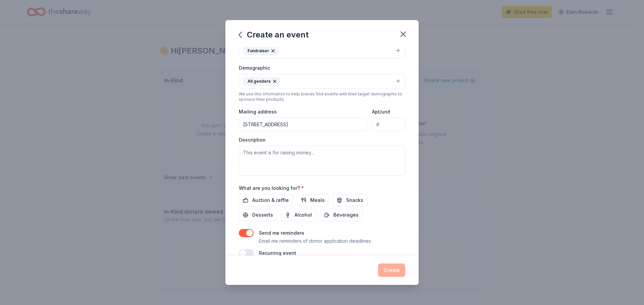 This screenshot has width=644, height=305. What do you see at coordinates (322, 82) in the screenshot?
I see `button: All genders` at bounding box center [322, 82].